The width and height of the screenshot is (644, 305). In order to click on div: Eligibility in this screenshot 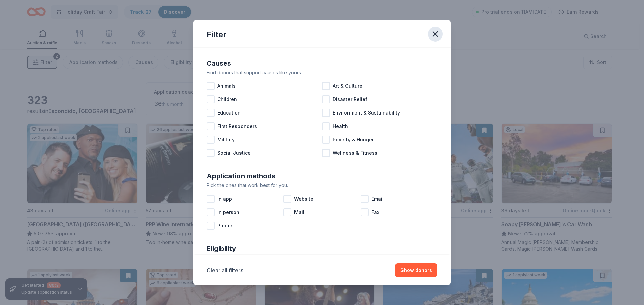, I will do `click(322, 249)`.